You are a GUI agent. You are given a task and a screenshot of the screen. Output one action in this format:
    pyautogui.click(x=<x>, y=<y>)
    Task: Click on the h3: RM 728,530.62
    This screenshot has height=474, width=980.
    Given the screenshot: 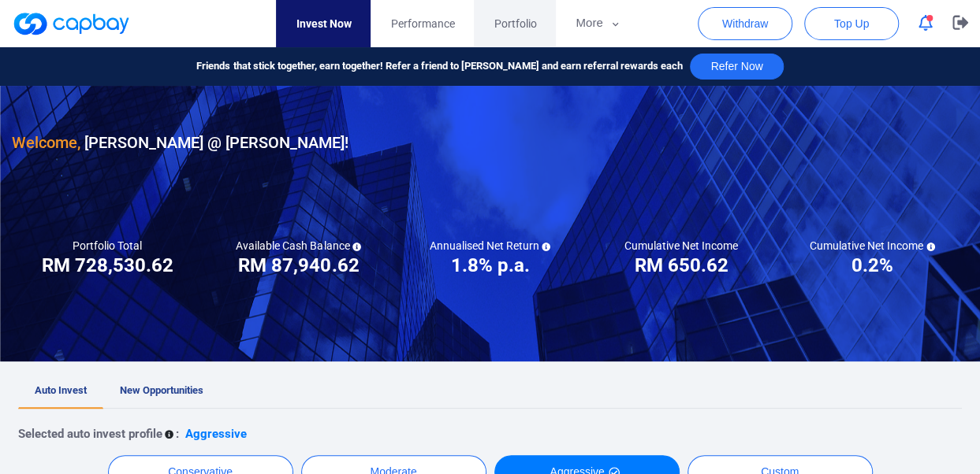 What is the action you would take?
    pyautogui.click(x=107, y=265)
    